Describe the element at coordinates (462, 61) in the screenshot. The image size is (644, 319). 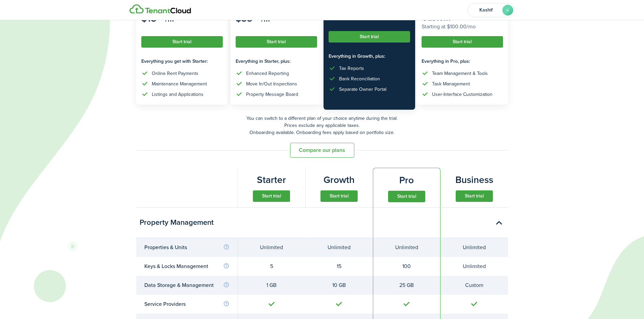
I see `subscription-pricing-card-features-title: Everything in Pro, plus:` at that location.